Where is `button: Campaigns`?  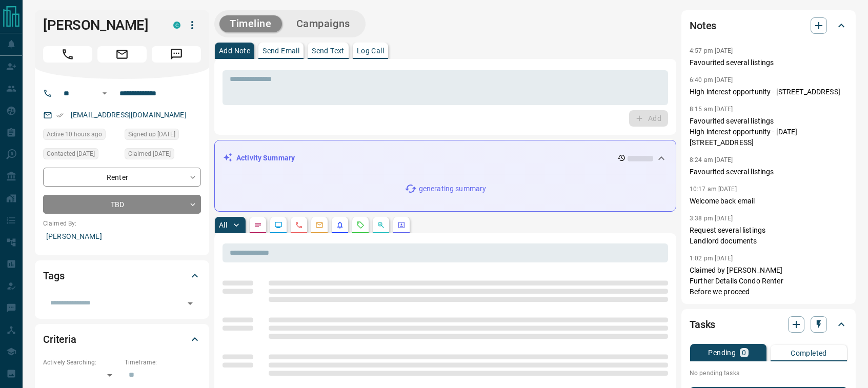
button: Campaigns is located at coordinates (323, 23).